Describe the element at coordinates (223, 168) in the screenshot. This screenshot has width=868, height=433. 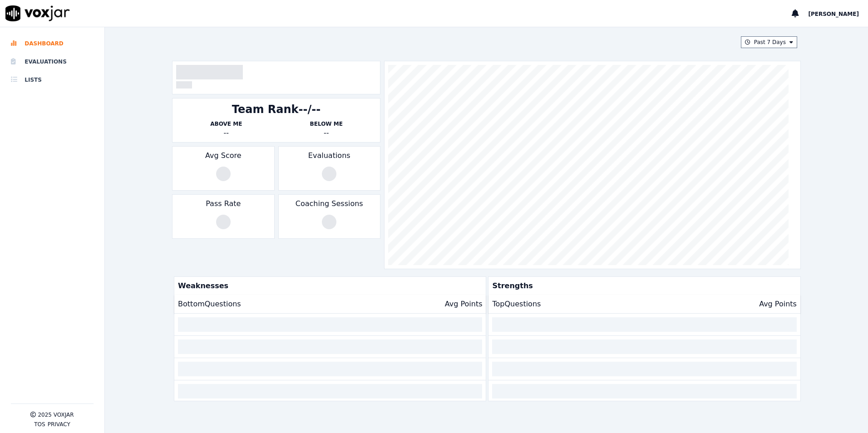
I see `div: Avg Score` at that location.